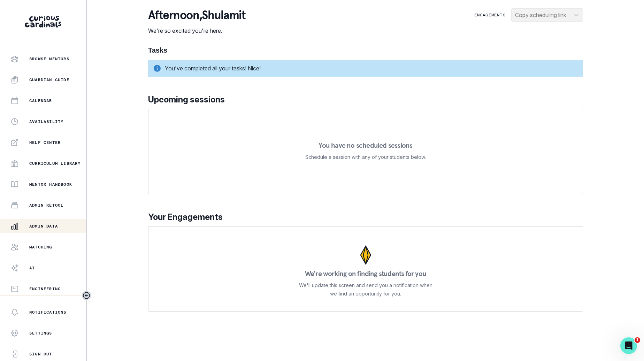 The width and height of the screenshot is (644, 361). Describe the element at coordinates (32, 268) in the screenshot. I see `p: AI` at that location.